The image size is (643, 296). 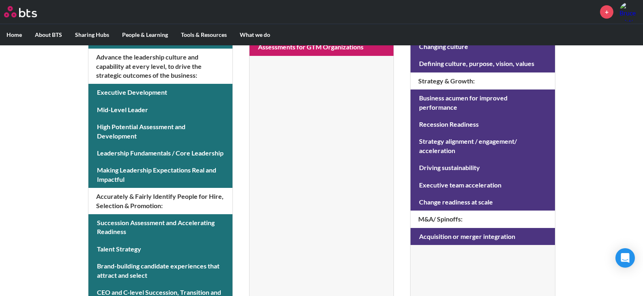 What do you see at coordinates (20, 12) in the screenshot?
I see `img: BTS Logo` at bounding box center [20, 12].